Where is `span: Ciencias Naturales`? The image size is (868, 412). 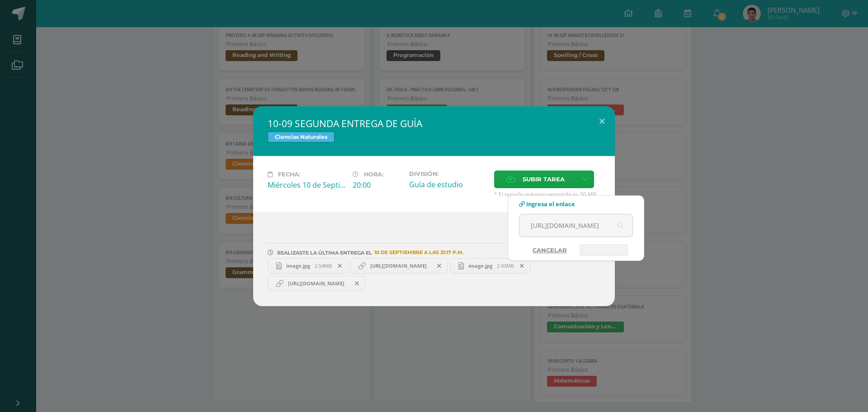 span: Ciencias Naturales is located at coordinates (301, 137).